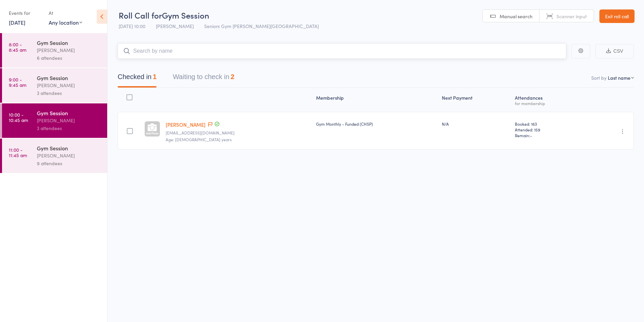  I want to click on div: for membership, so click(548, 103).